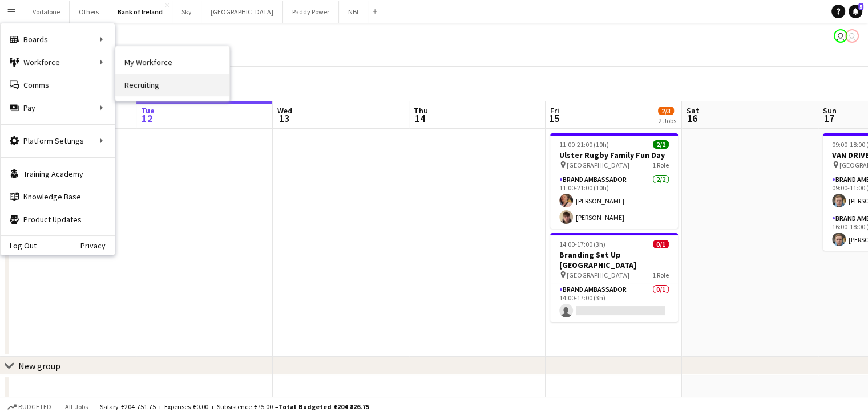 The width and height of the screenshot is (868, 416). I want to click on span: 14, so click(420, 118).